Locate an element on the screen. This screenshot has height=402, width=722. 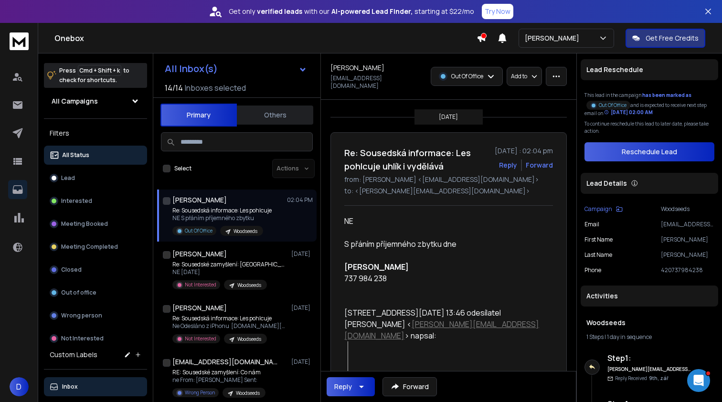
span: 9th, zář is located at coordinates (659, 378).